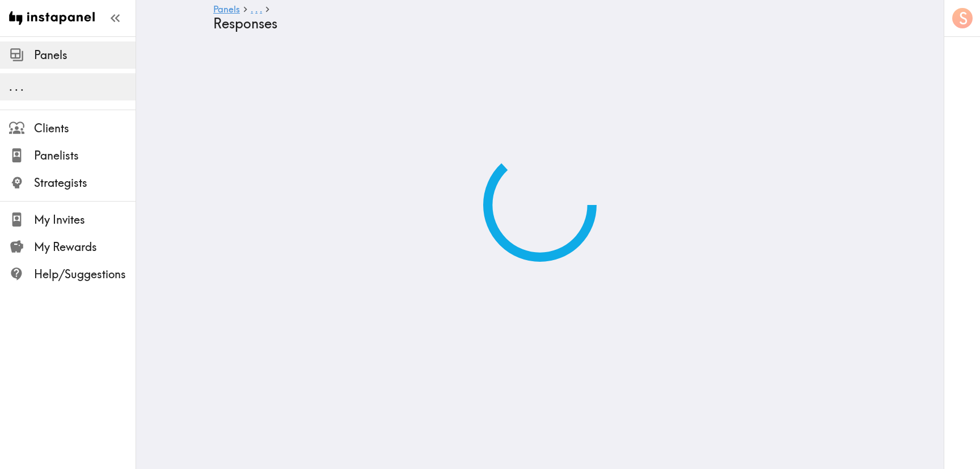  What do you see at coordinates (227, 10) in the screenshot?
I see `a: Panels` at bounding box center [227, 10].